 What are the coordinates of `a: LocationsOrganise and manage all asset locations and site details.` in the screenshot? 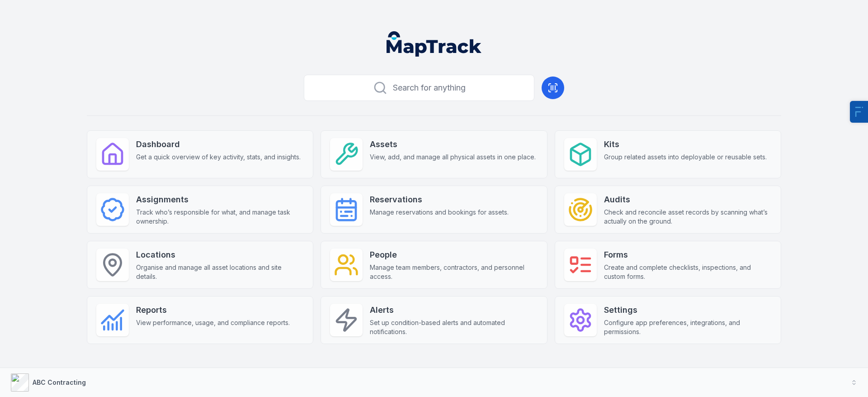 It's located at (200, 265).